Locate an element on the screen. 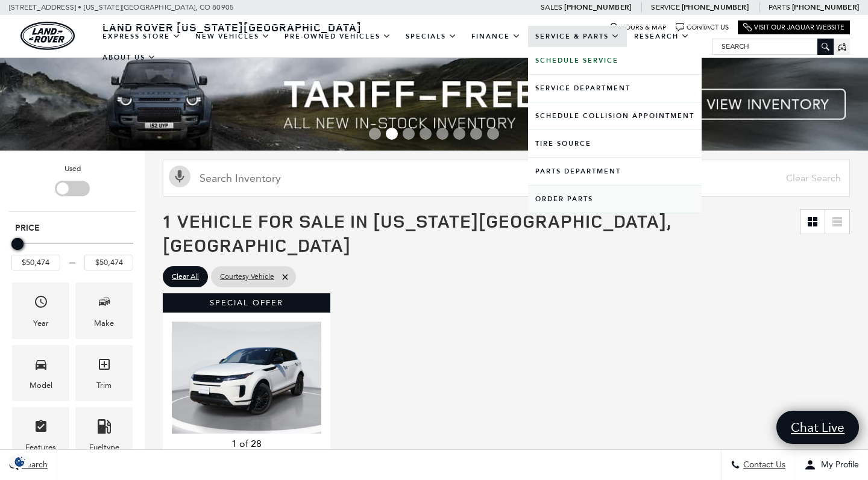  span: Go to slide 8 is located at coordinates (493, 134).